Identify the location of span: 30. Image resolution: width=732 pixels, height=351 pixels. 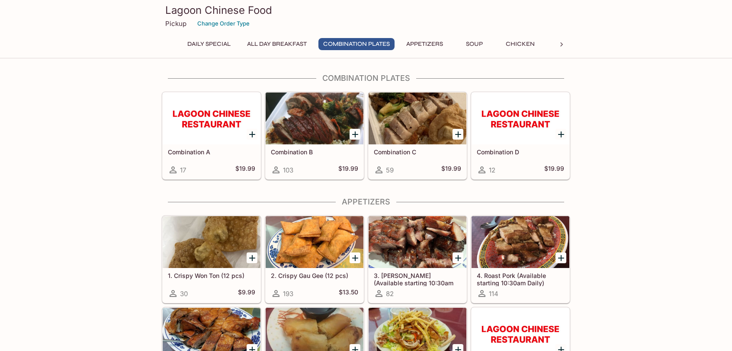
(184, 294).